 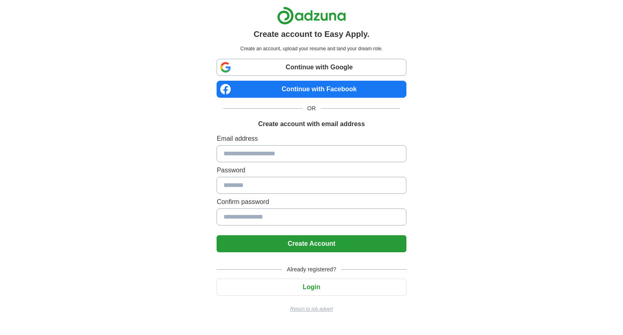 I want to click on h1: Create account to Easy Apply., so click(x=312, y=34).